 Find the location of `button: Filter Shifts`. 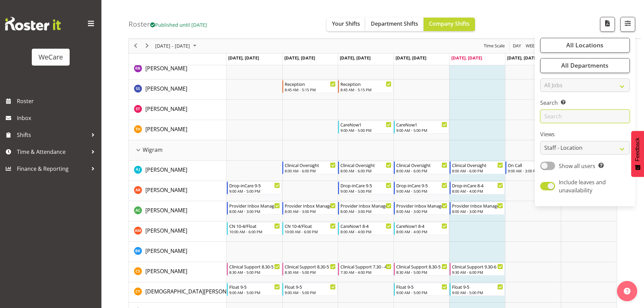

button: Filter Shifts is located at coordinates (628, 24).